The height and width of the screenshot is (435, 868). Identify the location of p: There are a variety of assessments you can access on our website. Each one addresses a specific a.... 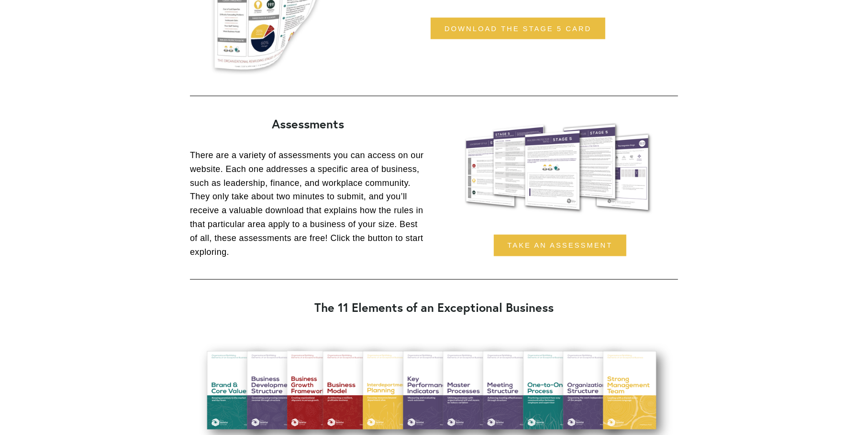
(308, 203).